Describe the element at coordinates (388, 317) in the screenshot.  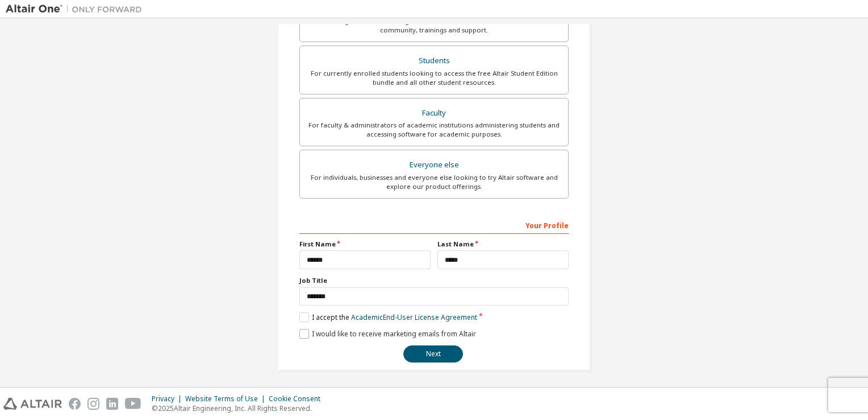
I see `label: I accept the` at that location.